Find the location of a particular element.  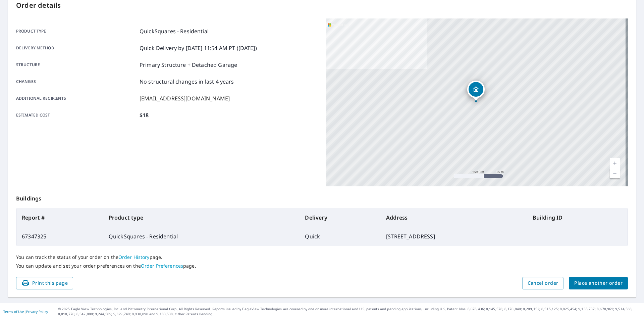

p: © 2025 Eagle View Technologies, Inc. and Pictometry International Corp. All Rights Reserved. Repo... is located at coordinates (349, 312).